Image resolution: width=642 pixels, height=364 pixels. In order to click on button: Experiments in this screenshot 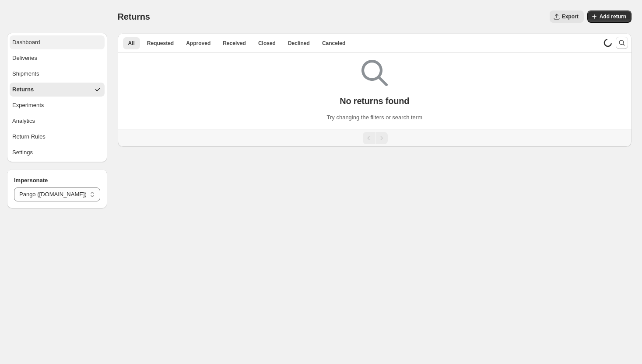, I will do `click(57, 106)`.